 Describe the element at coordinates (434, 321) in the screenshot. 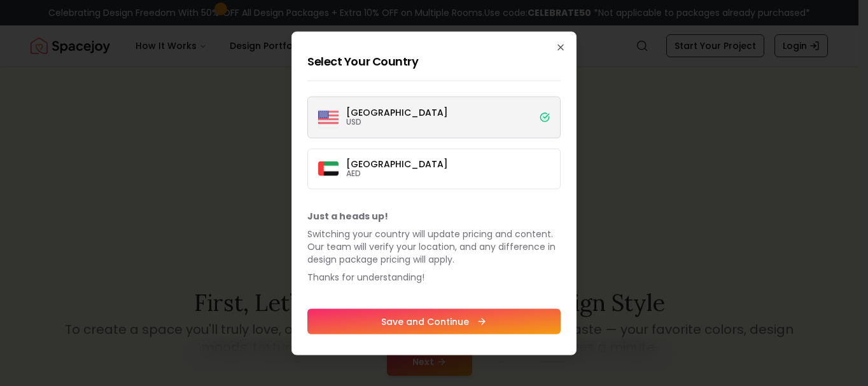

I see `button: Save and Continue` at that location.